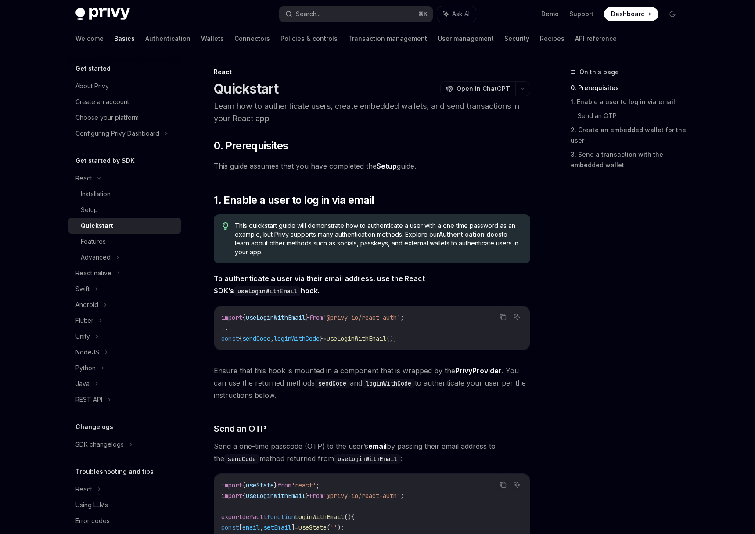 The image size is (755, 534). I want to click on div: Installation, so click(96, 194).